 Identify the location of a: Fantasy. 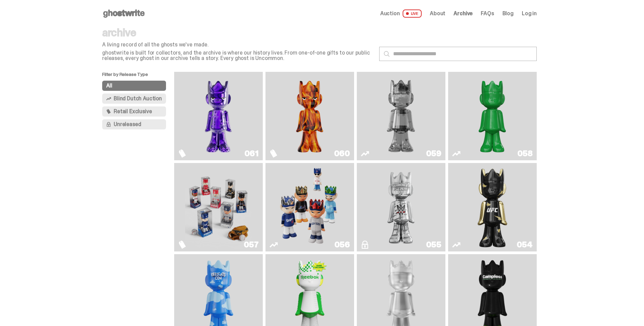
(218, 116).